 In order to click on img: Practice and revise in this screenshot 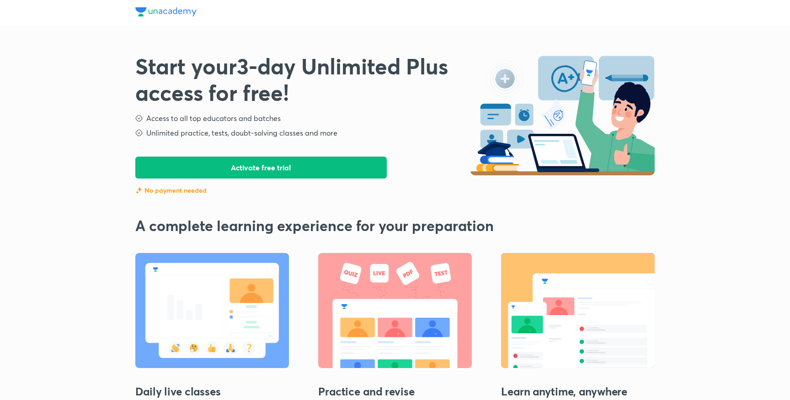, I will do `click(395, 311)`.